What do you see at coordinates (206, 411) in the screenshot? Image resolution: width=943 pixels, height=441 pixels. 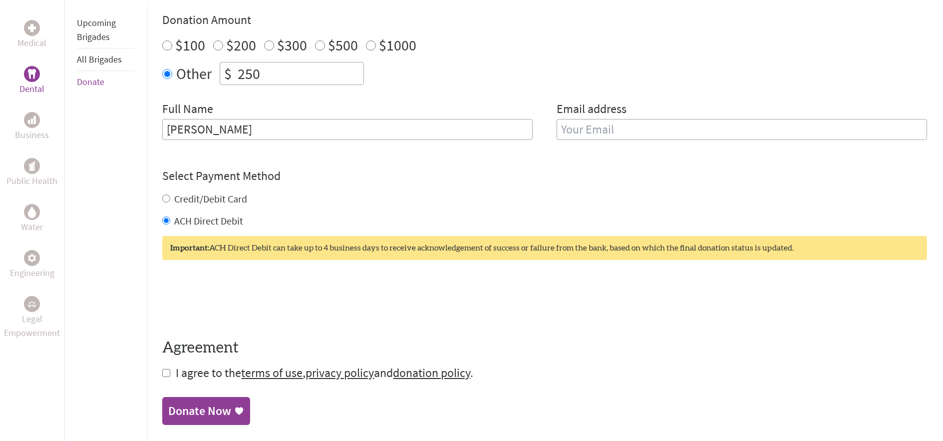 I see `a: Donate Now` at bounding box center [206, 411].